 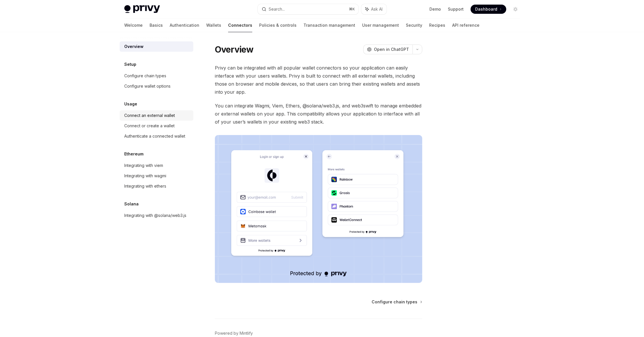 I want to click on span: Ask AI, so click(x=377, y=9).